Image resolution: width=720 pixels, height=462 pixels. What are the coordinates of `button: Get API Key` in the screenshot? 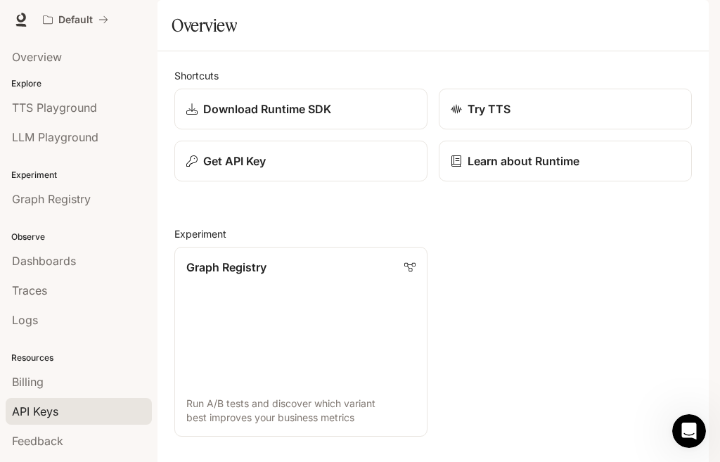 It's located at (301, 161).